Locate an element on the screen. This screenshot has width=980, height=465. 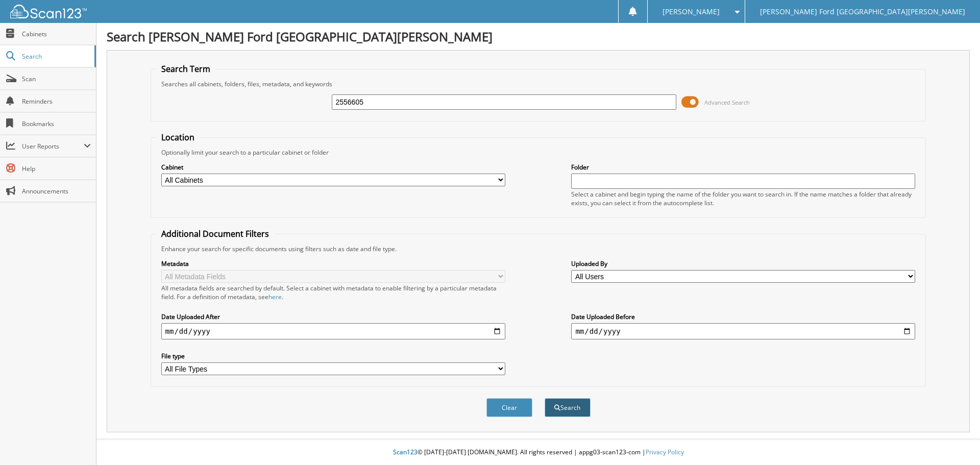
div: Optionally limit your search to a particular cabinet or folder is located at coordinates (538, 152).